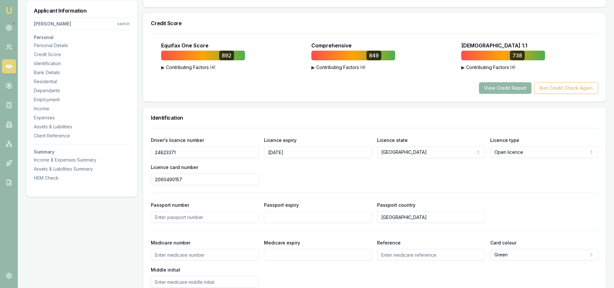  Describe the element at coordinates (170, 205) in the screenshot. I see `label: Passport number` at that location.